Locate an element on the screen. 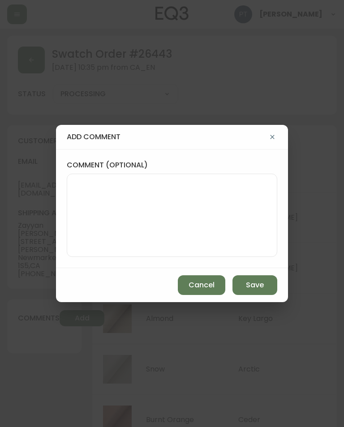 This screenshot has width=344, height=427. button: Save is located at coordinates (255, 285).